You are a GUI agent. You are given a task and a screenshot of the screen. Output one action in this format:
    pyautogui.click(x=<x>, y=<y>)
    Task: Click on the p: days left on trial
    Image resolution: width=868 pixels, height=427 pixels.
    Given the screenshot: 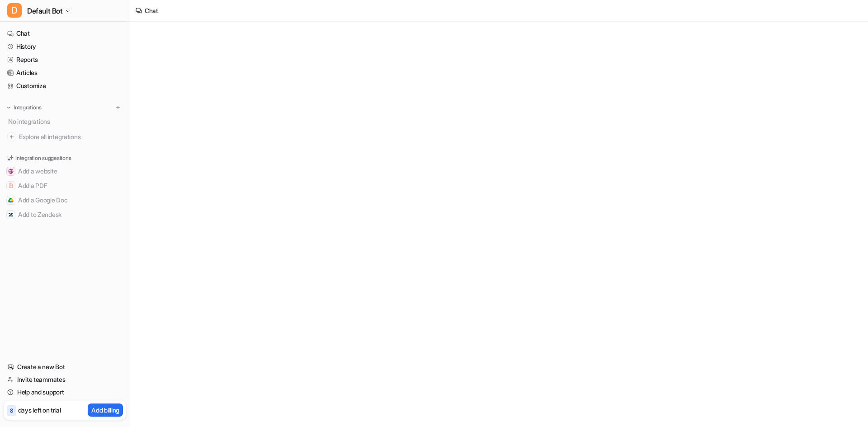 What is the action you would take?
    pyautogui.click(x=39, y=410)
    